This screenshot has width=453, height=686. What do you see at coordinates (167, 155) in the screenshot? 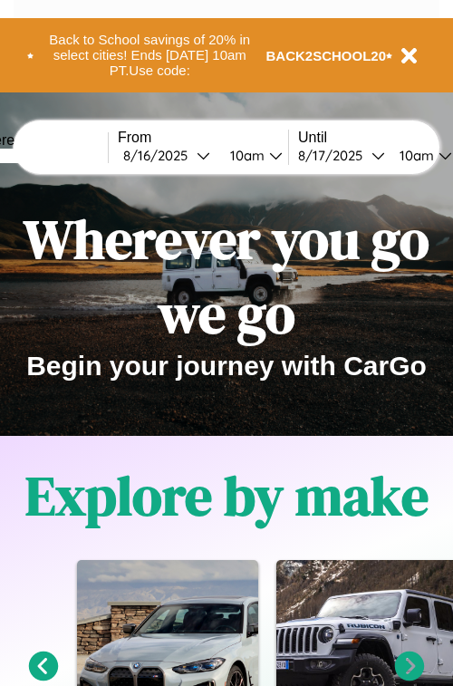
I see `button: 8/16/2025` at bounding box center [167, 155].